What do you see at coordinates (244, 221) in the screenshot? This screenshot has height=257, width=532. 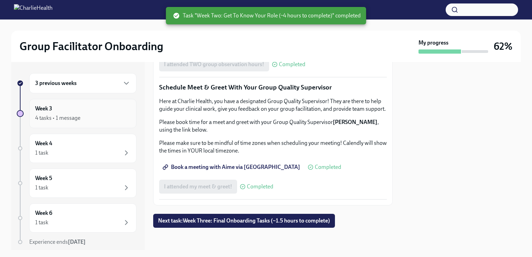 I see `a: Next task:Week Three: Final Onboarding Tasks (~1.5 hours to complete)` at bounding box center [244, 221].